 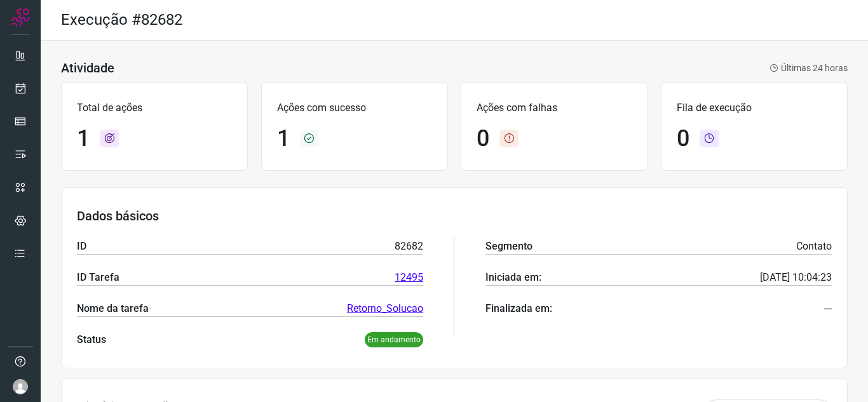 I want to click on p: Status, so click(x=91, y=340).